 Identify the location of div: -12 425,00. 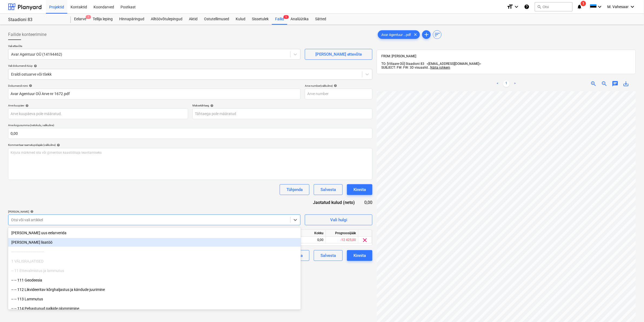
(342, 240).